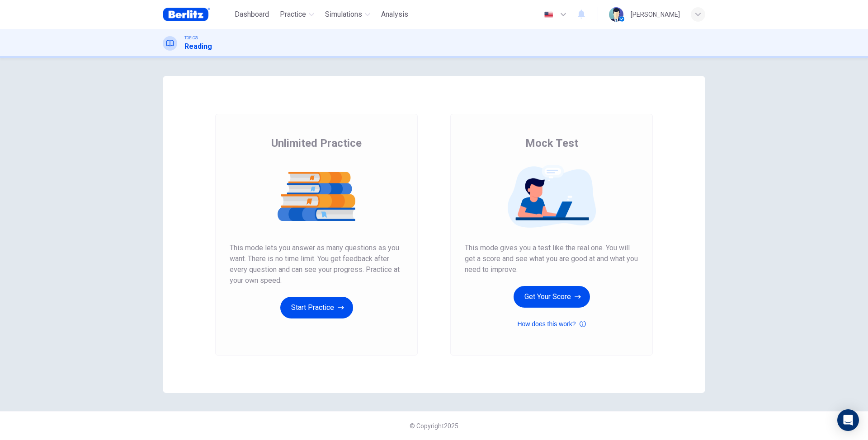  What do you see at coordinates (551, 259) in the screenshot?
I see `span: This mode gives you a test like the real one. You will get a score and see what you are good at a...` at bounding box center [551, 259].